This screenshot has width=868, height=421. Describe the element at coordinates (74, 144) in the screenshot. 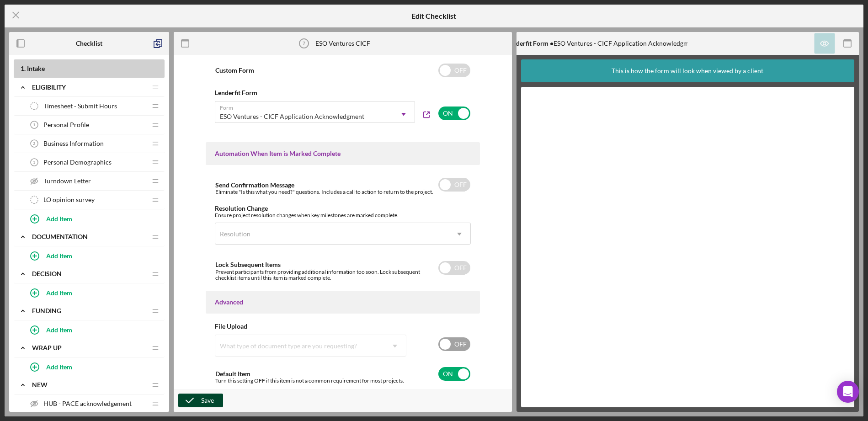

I see `span: Business Information` at that location.